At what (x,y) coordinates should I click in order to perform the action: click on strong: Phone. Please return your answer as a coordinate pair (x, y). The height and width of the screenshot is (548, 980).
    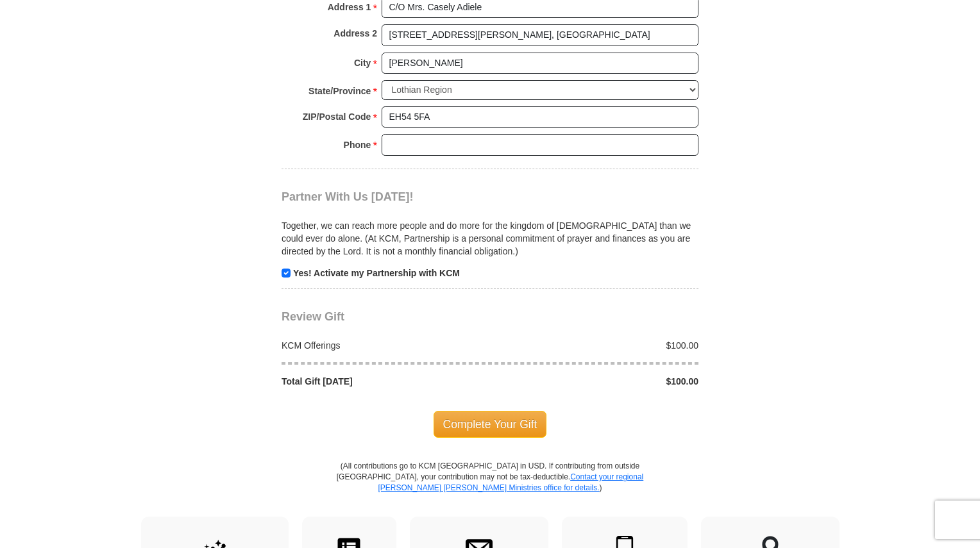
    Looking at the image, I should click on (357, 145).